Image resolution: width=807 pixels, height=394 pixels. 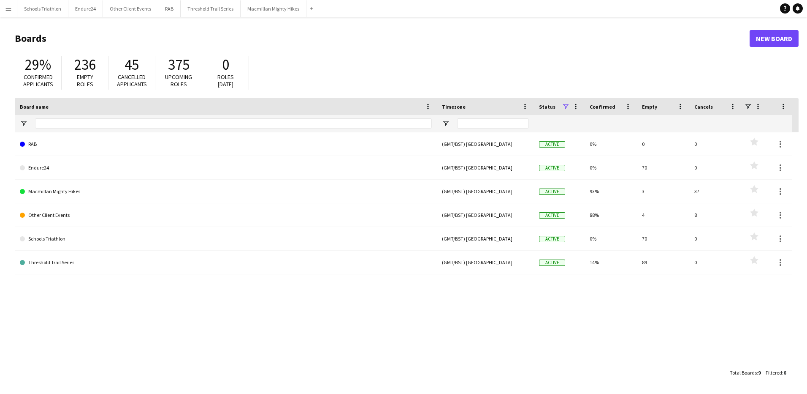 What do you see at coordinates (211, 8) in the screenshot?
I see `button: Threshold Trail Series` at bounding box center [211, 8].